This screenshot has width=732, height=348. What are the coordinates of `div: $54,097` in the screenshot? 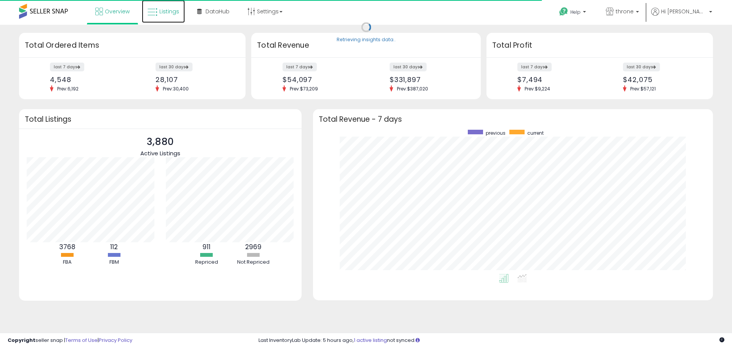 It's located at (321, 79).